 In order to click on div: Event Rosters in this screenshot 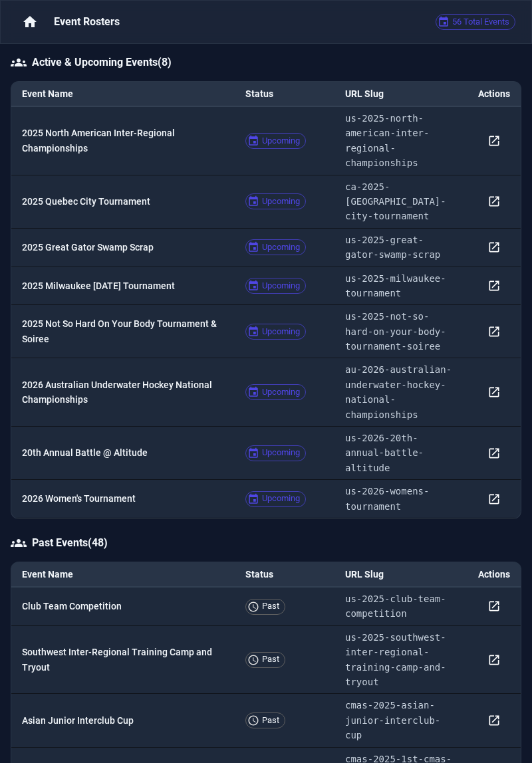, I will do `click(245, 22)`.